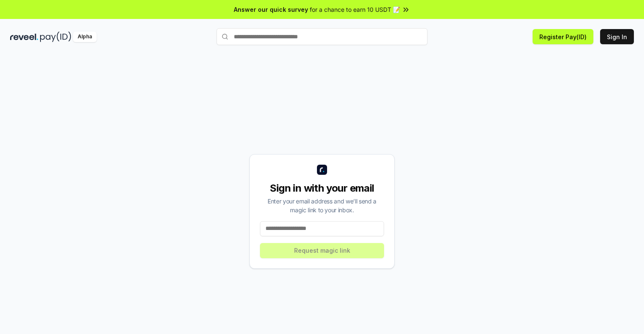  What do you see at coordinates (355, 9) in the screenshot?
I see `span: for a chance to earn 10 USDT 📝` at bounding box center [355, 9].